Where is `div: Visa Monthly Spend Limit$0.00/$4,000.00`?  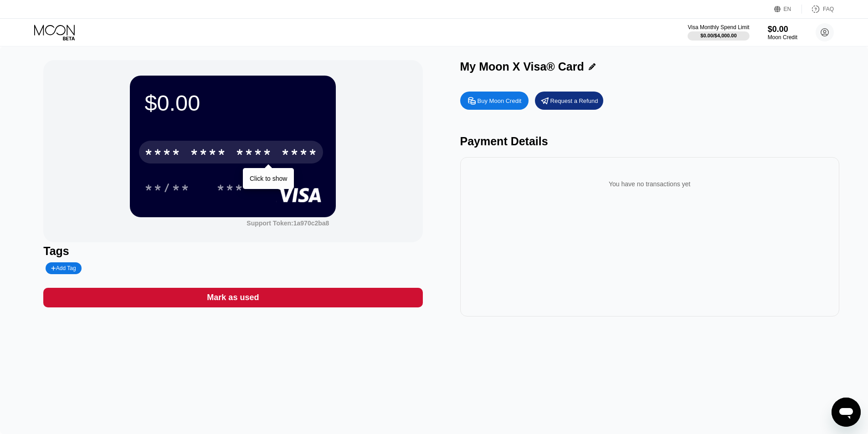
div: Visa Monthly Spend Limit$0.00/$4,000.00 is located at coordinates (718, 33).